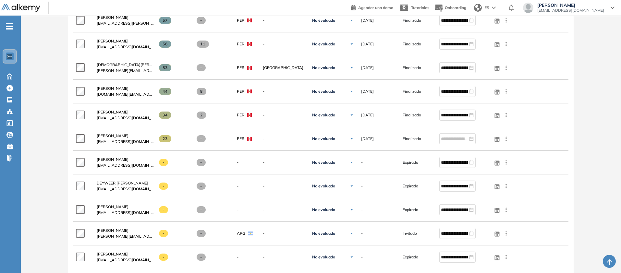 The width and height of the screenshot is (621, 273). Describe the element at coordinates (202, 92) in the screenshot. I see `span: 8` at that location.